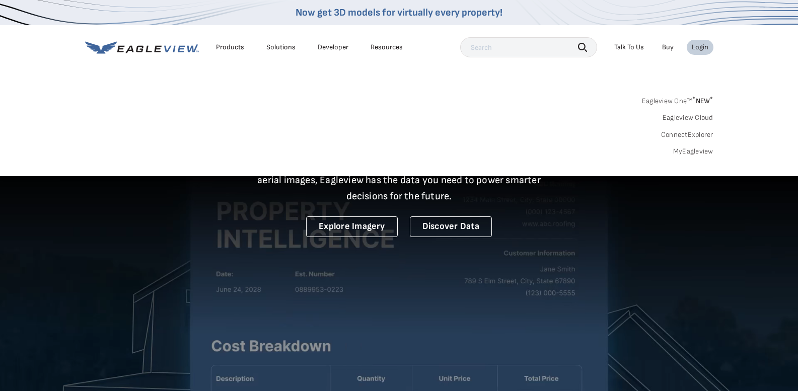 This screenshot has width=798, height=391. What do you see at coordinates (688, 118) in the screenshot?
I see `a: Eagleview Cloud` at bounding box center [688, 118].